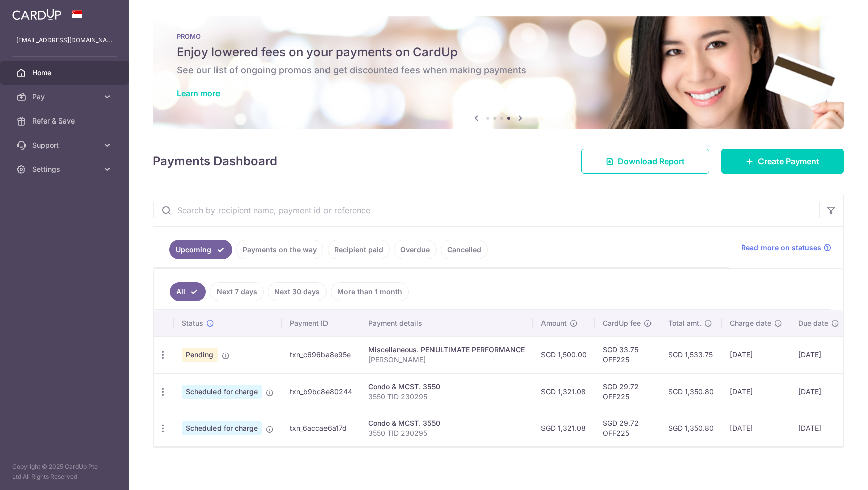 This screenshot has height=490, width=868. Describe the element at coordinates (66, 121) in the screenshot. I see `span: Refer & Save` at that location.